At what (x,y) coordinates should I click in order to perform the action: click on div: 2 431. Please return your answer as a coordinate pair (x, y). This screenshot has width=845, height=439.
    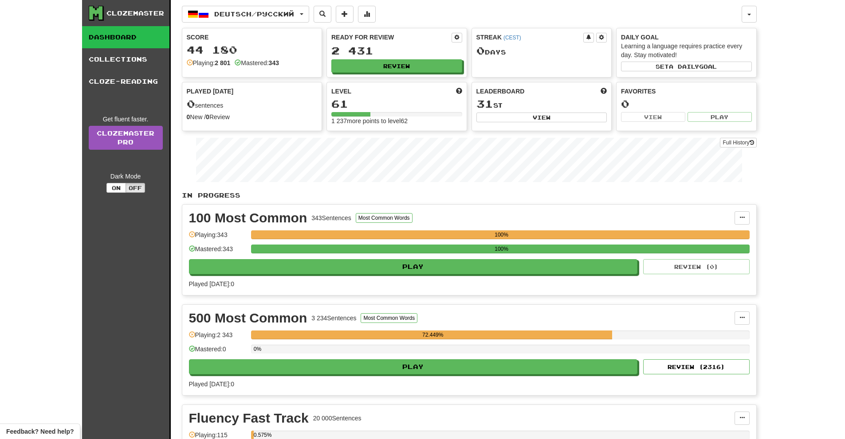
    Looking at the image, I should click on (396, 51).